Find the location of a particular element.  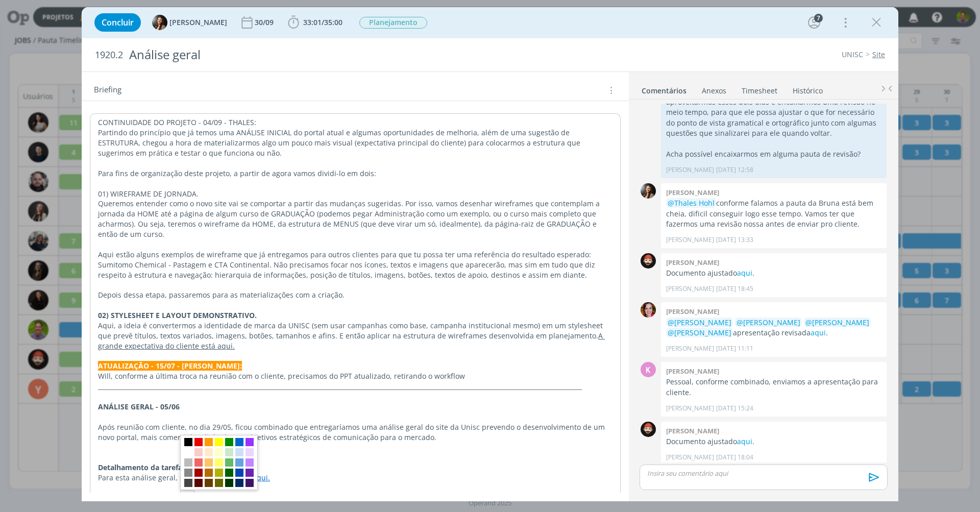

a: UNISC is located at coordinates (853, 54).